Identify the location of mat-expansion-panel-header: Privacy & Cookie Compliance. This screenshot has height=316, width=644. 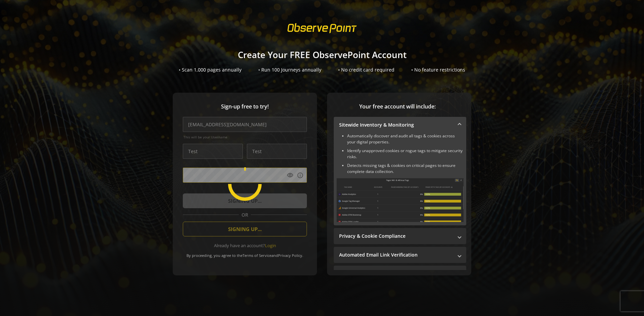
(400, 236).